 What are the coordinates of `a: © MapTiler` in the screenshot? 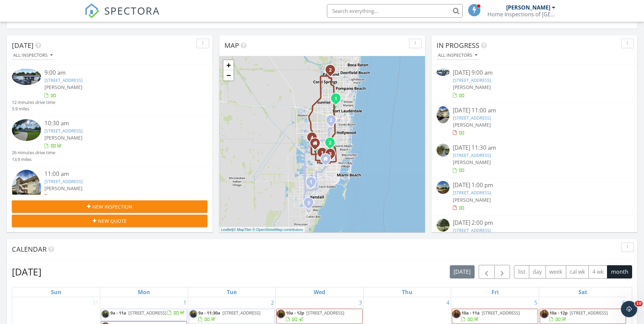 It's located at (243, 229).